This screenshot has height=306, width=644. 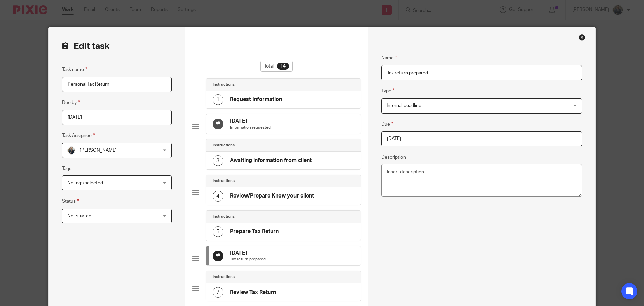 What do you see at coordinates (218, 292) in the screenshot?
I see `div: 7` at bounding box center [218, 292].